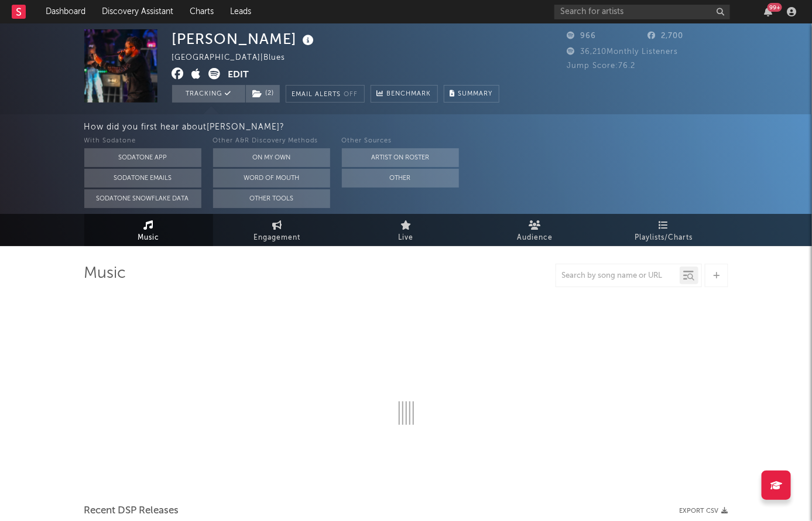 The width and height of the screenshot is (812, 521). I want to click on a: Playlists/Charts, so click(664, 229).